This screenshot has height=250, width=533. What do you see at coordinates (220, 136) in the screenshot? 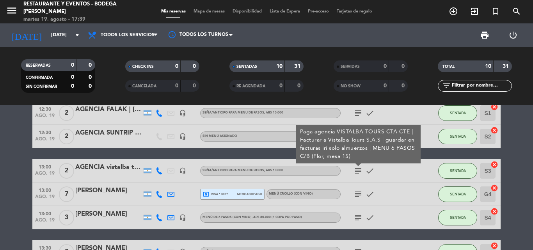
I see `span: Sin menú asignado` at bounding box center [220, 136].